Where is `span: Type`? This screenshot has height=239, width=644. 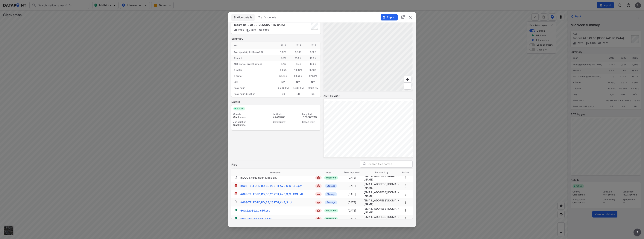 span: Type is located at coordinates (331, 173).